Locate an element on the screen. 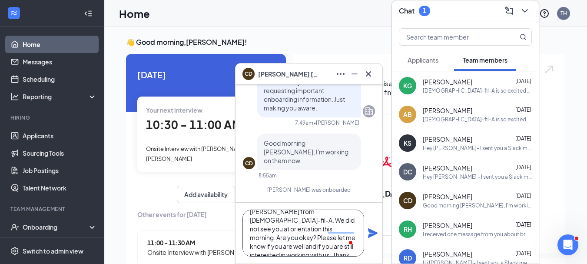 This screenshot has width=587, height=264. svg: ComposeMessage is located at coordinates (509, 11).